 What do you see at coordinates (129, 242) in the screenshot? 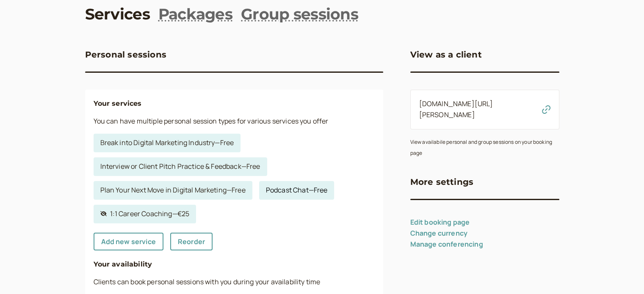
I see `a: Add new service` at bounding box center [129, 242].